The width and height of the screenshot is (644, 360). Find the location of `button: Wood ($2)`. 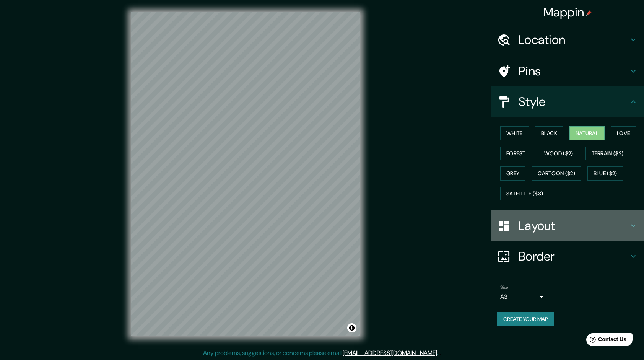

button: Wood ($2) is located at coordinates (558, 153).